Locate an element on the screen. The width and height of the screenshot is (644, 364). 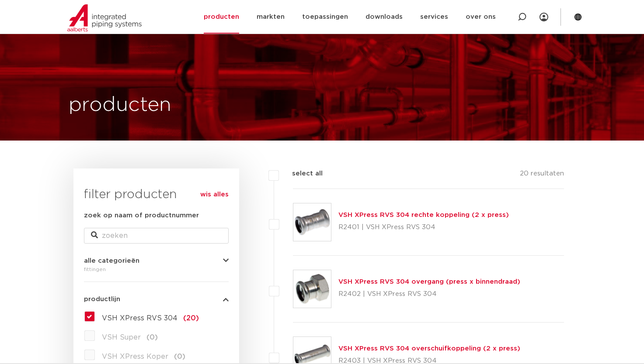
p: R2401 | VSH XPress RVS 304 is located at coordinates (424, 228).